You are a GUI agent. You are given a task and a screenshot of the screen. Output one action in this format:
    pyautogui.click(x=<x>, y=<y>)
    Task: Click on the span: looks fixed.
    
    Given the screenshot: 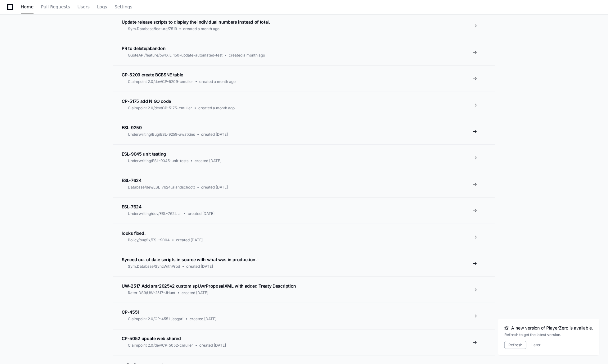 What is the action you would take?
    pyautogui.click(x=134, y=233)
    